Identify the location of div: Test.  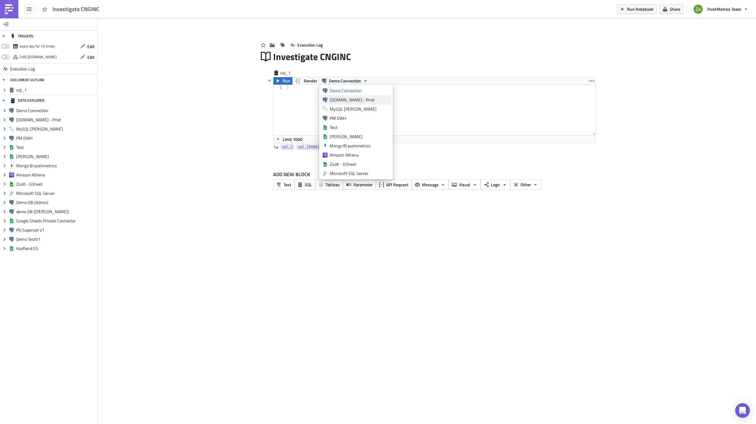
(360, 127).